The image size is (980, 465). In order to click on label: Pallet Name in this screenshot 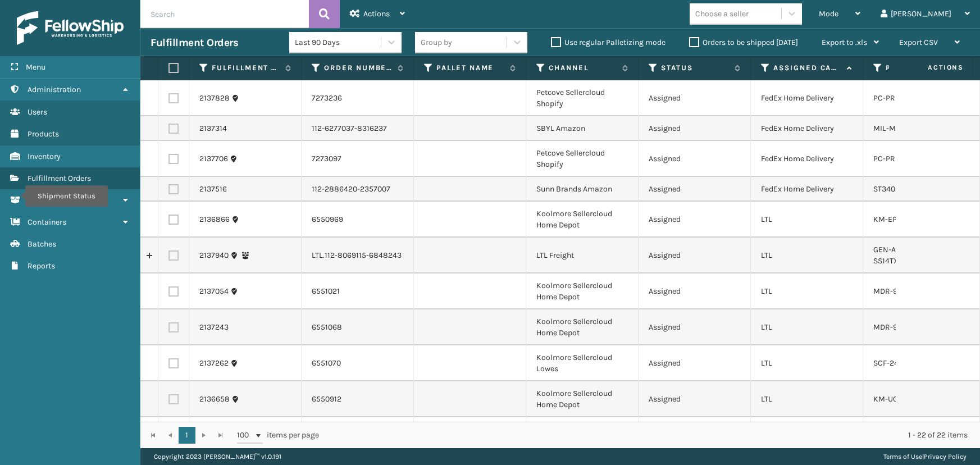, I will do `click(470, 68)`.